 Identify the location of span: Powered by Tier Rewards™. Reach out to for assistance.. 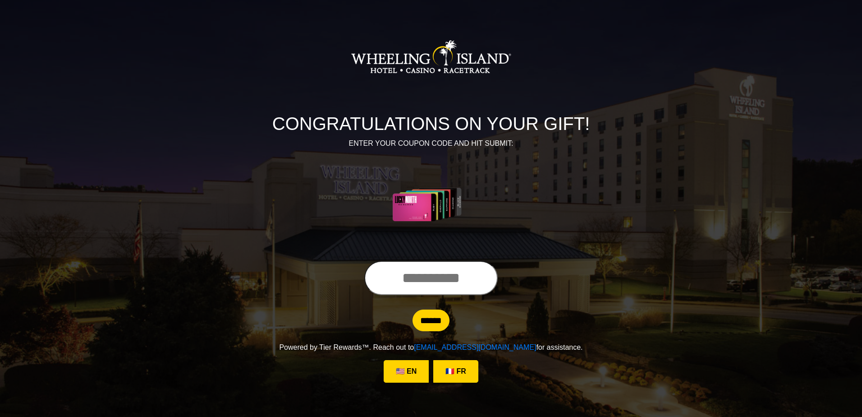
(431, 347).